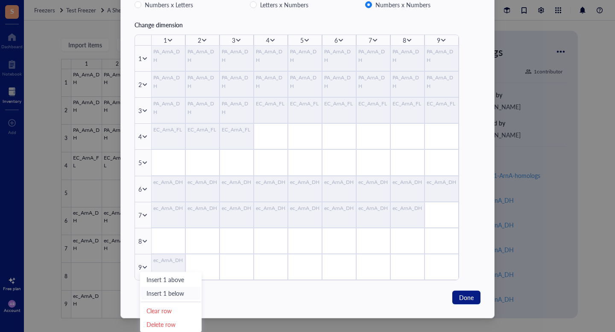 This screenshot has height=332, width=615. Describe the element at coordinates (466, 298) in the screenshot. I see `span: Done` at that location.